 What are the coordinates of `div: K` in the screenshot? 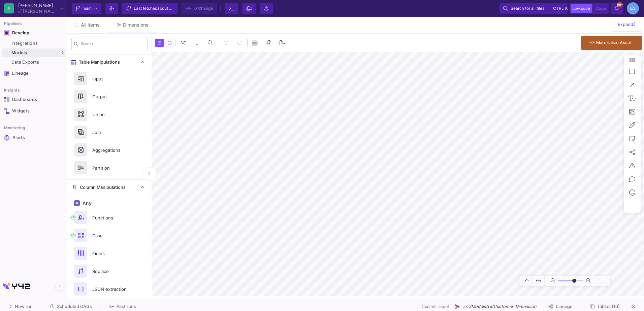 It's located at (9, 8).